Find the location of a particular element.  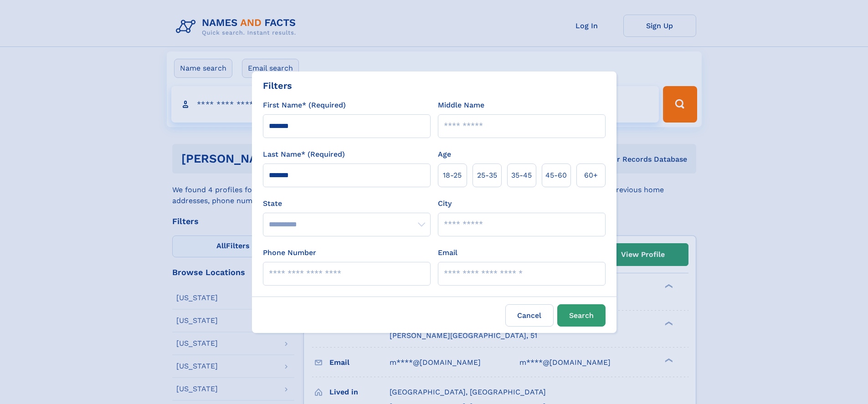

label: City is located at coordinates (445, 203).